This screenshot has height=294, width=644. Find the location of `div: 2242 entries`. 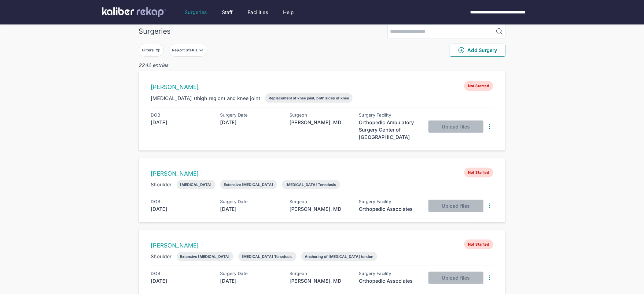

div: 2242 entries is located at coordinates (322, 65).